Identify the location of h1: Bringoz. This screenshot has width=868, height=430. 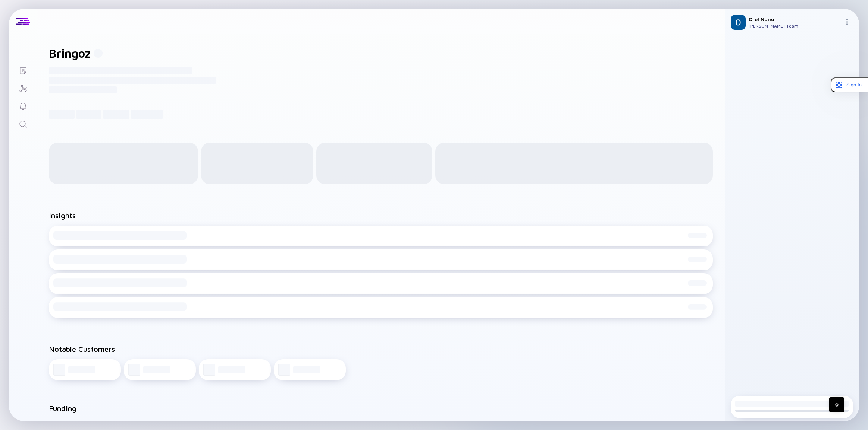
(70, 53).